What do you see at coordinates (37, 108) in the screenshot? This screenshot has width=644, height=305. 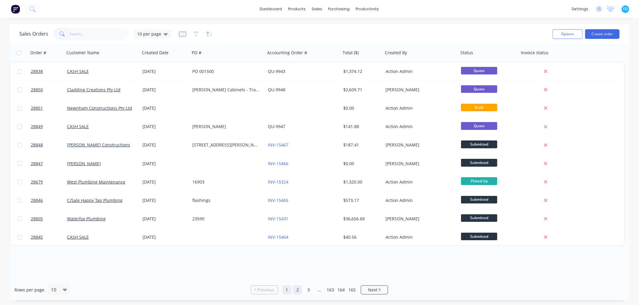 I see `span: 28851` at bounding box center [37, 108].